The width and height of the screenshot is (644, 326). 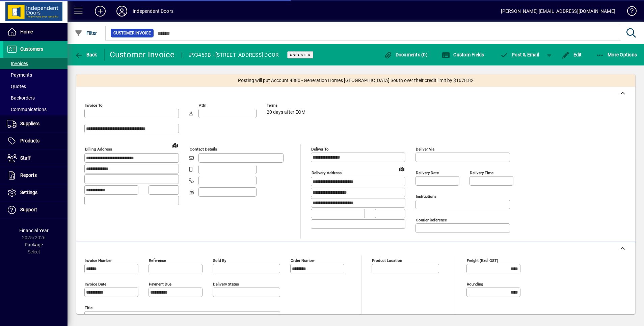 What do you see at coordinates (98, 261) in the screenshot?
I see `mat-label: Invoice number` at bounding box center [98, 261].